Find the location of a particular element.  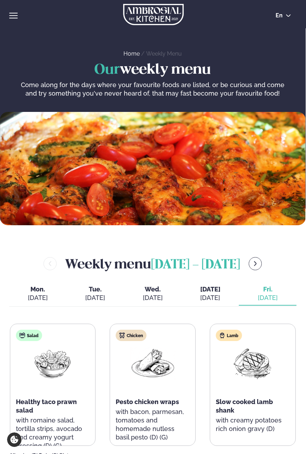

img: Wraps.png is located at coordinates (153, 363).